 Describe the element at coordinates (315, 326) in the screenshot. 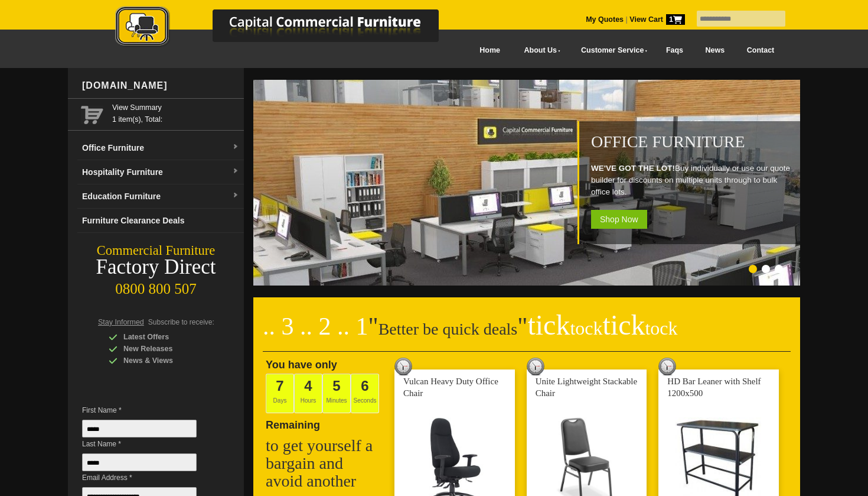

I see `span: .. 3 .. 2 .. 1` at that location.